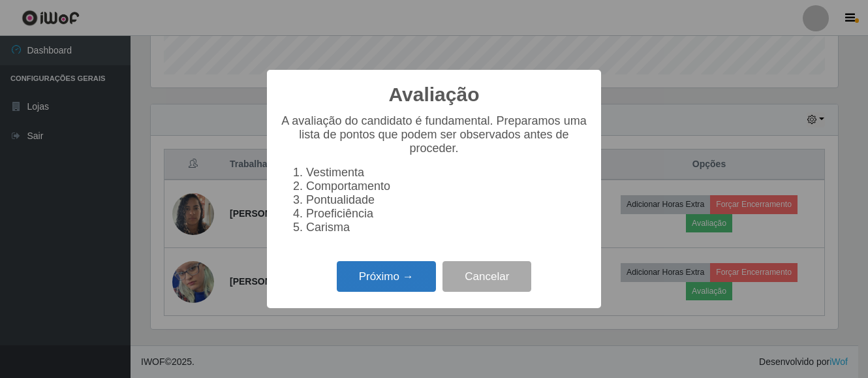 The image size is (868, 378). Describe the element at coordinates (434, 95) in the screenshot. I see `h2: Avaliação` at that location.